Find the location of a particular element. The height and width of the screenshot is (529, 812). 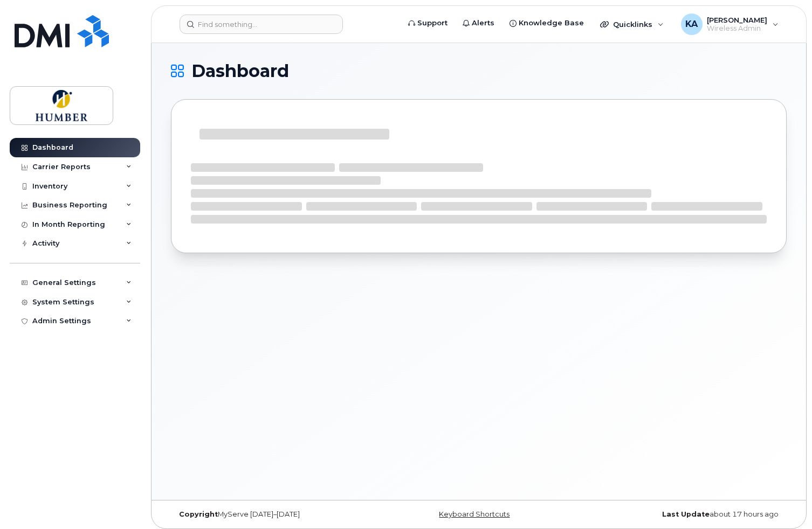

span: Dashboard is located at coordinates (240, 71).